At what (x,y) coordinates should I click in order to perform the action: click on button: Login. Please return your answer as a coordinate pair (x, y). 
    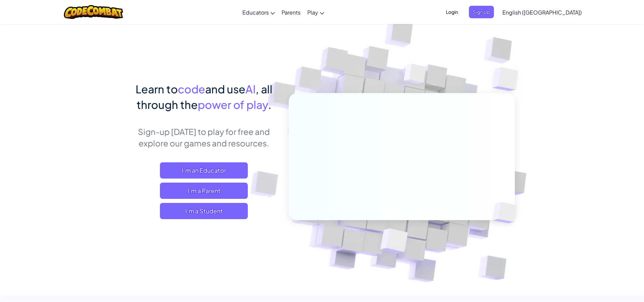
    Looking at the image, I should click on (452, 12).